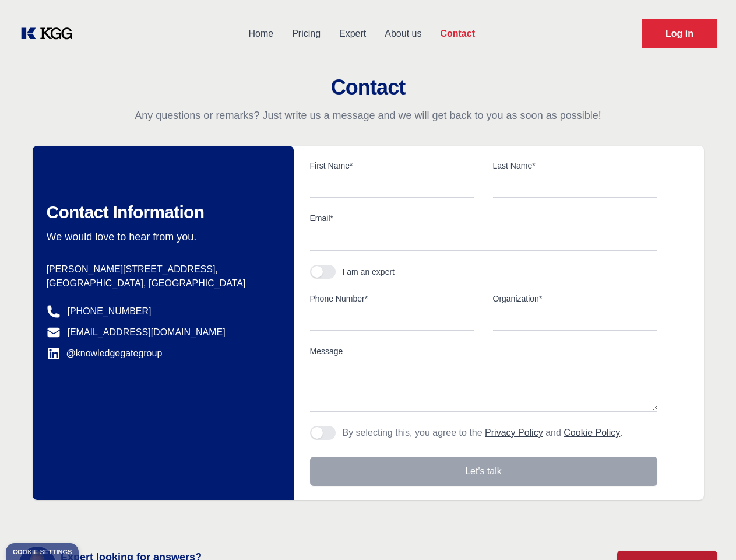 This screenshot has width=736, height=560. Describe the element at coordinates (403, 33) in the screenshot. I see `a: About us` at that location.